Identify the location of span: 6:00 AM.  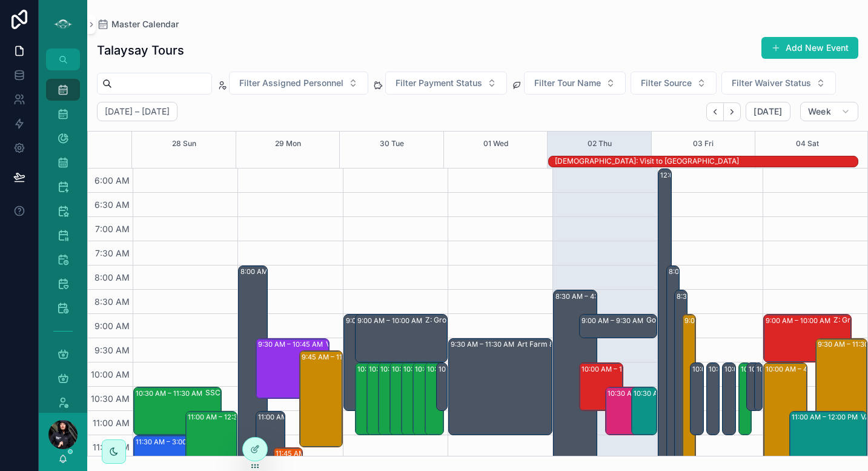
(112, 180).